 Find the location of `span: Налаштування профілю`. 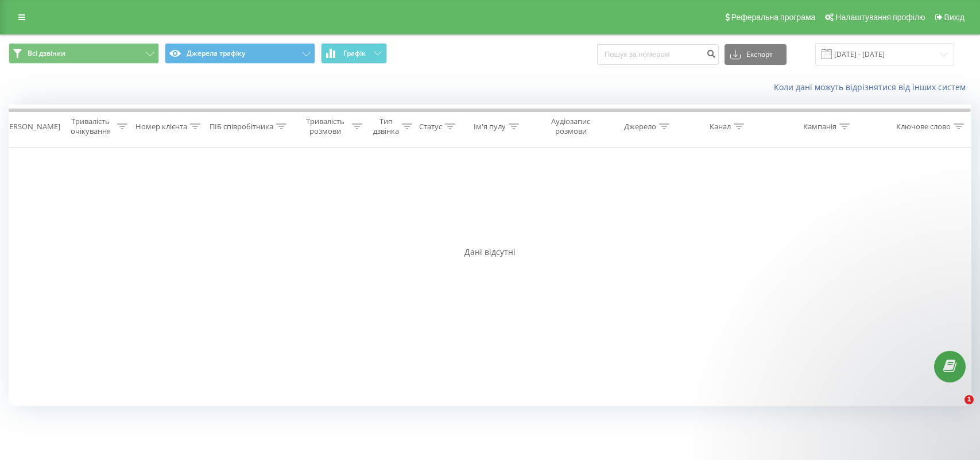

span: Налаштування профілю is located at coordinates (880, 17).